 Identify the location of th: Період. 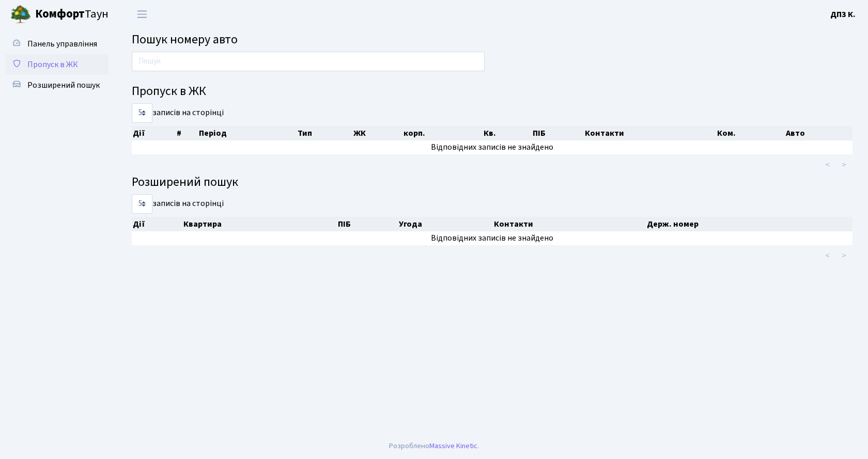
(247, 133).